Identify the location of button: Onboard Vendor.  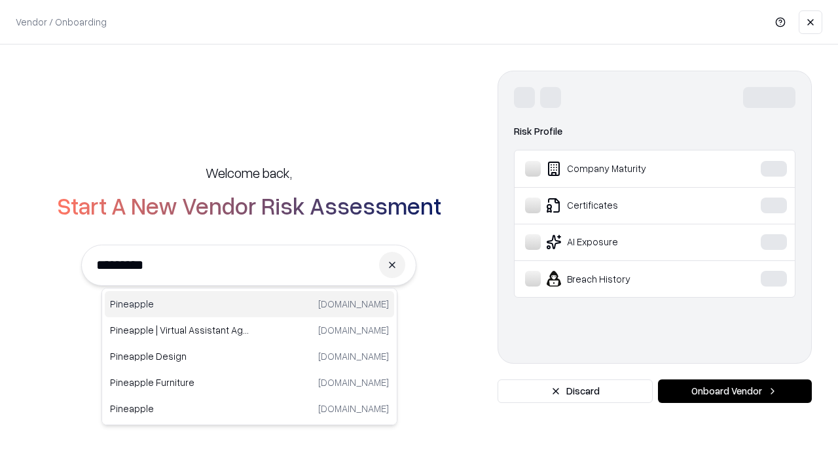
(734, 391).